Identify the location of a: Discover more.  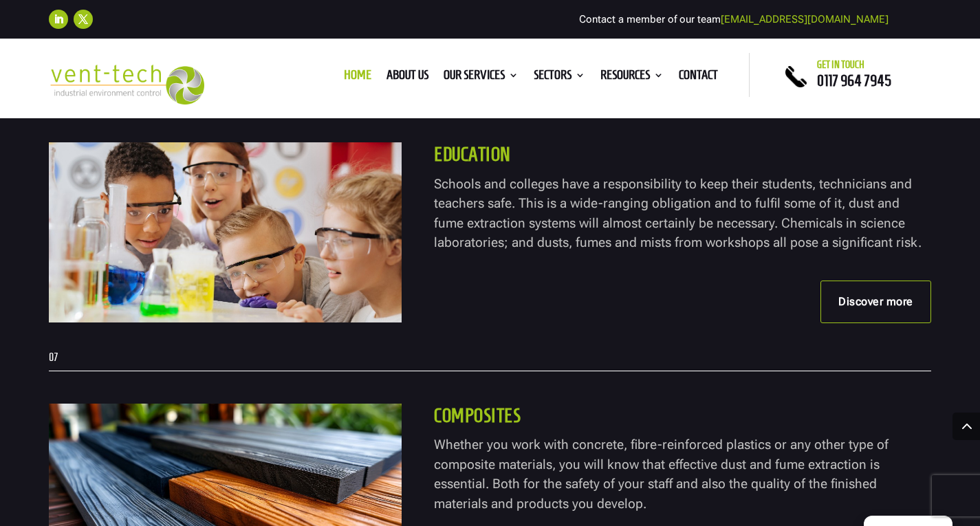
(876, 302).